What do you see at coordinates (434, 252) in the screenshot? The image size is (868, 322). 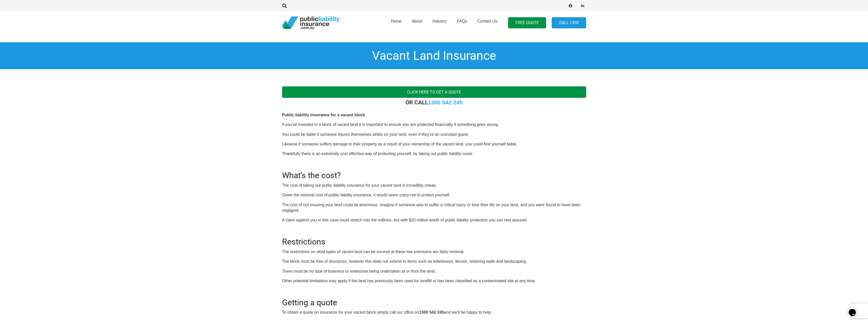 I see `p: The restrictions on what types of vacant land can be insured at these low premiums are fairly min...` at bounding box center [434, 252].